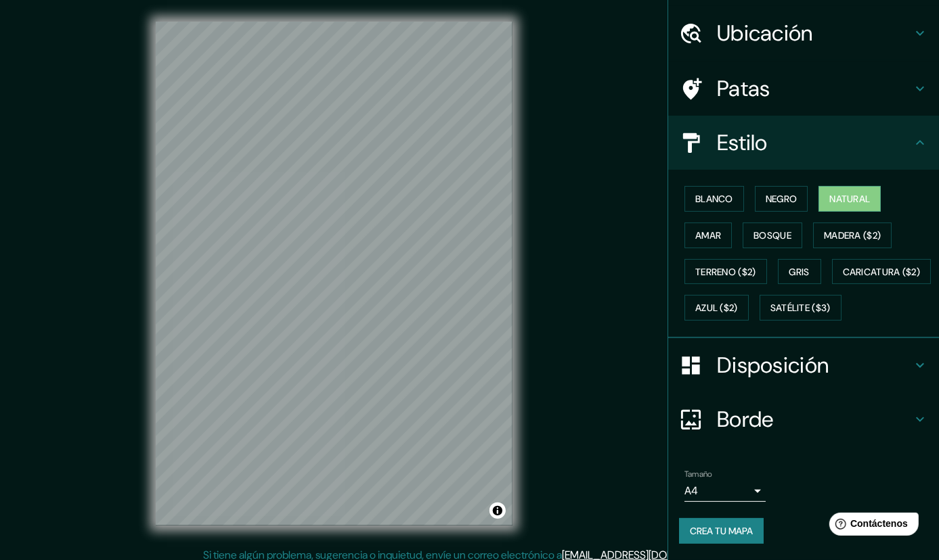 This screenshot has width=939, height=560. What do you see at coordinates (716, 308) in the screenshot?
I see `font: Azul ($2)` at bounding box center [716, 308].